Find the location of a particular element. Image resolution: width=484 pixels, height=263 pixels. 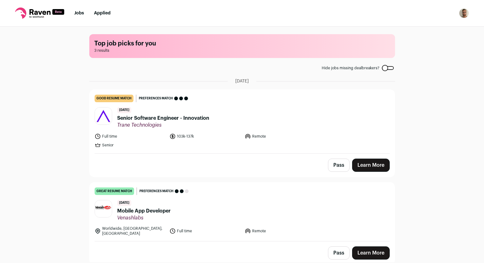

li: Senior is located at coordinates (130, 145).